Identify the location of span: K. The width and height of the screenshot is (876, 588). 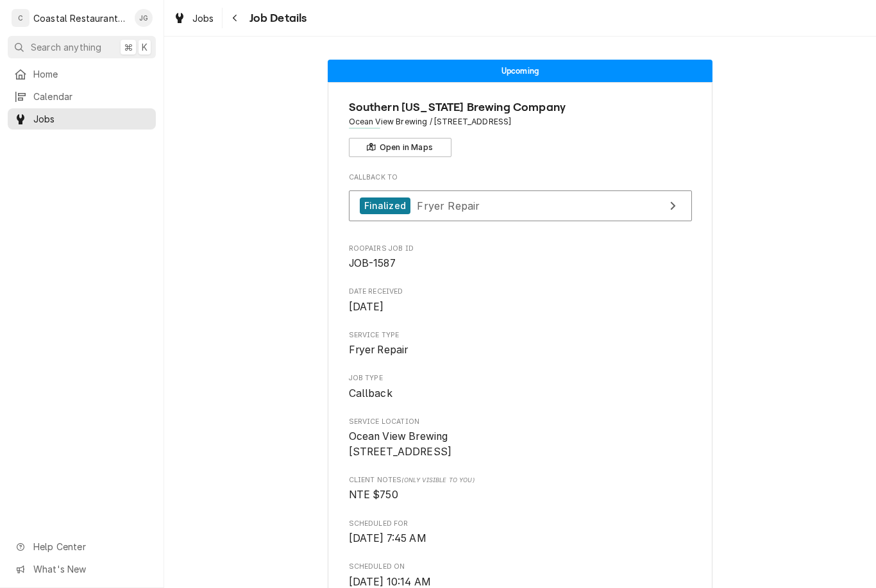
(144, 47).